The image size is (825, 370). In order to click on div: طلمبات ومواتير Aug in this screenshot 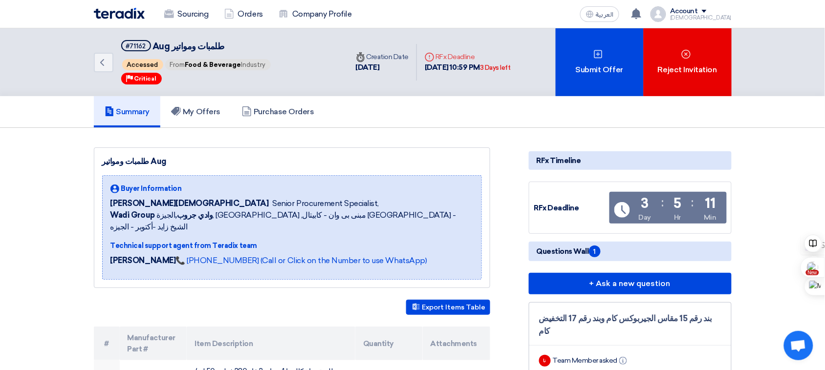, I will do `click(292, 162)`.